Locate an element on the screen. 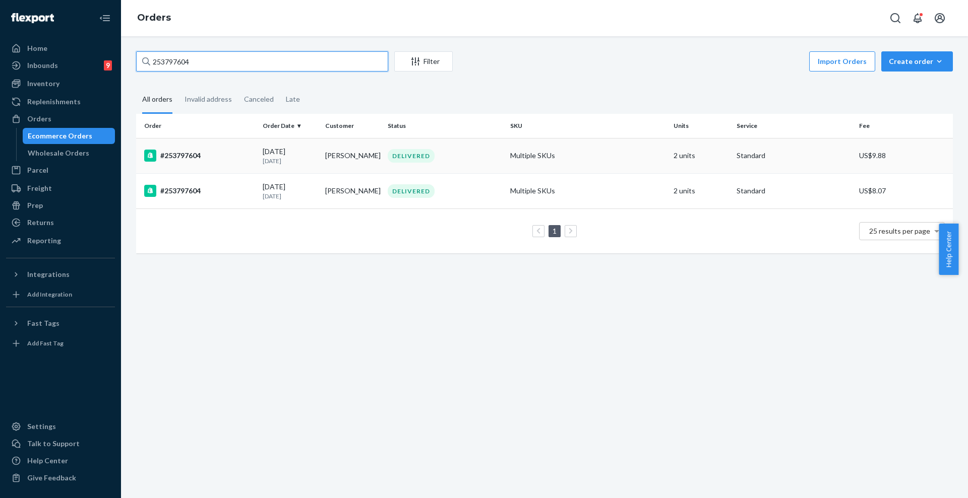 This screenshot has width=968, height=498. button: Give Feedback is located at coordinates (60, 478).